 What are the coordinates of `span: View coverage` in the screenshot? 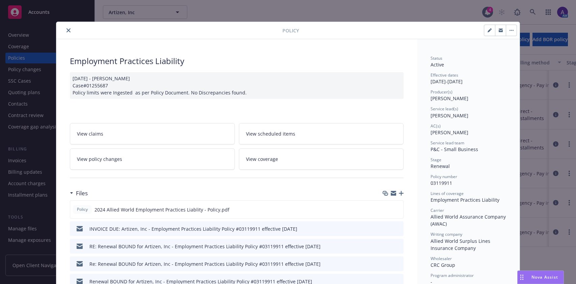 It's located at (262, 159).